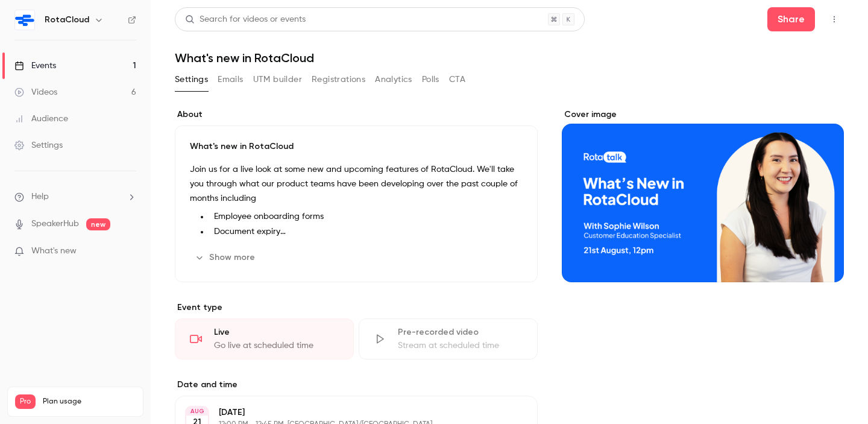 The image size is (868, 424). Describe the element at coordinates (366, 217) in the screenshot. I see `li: Employee onboarding forms` at that location.